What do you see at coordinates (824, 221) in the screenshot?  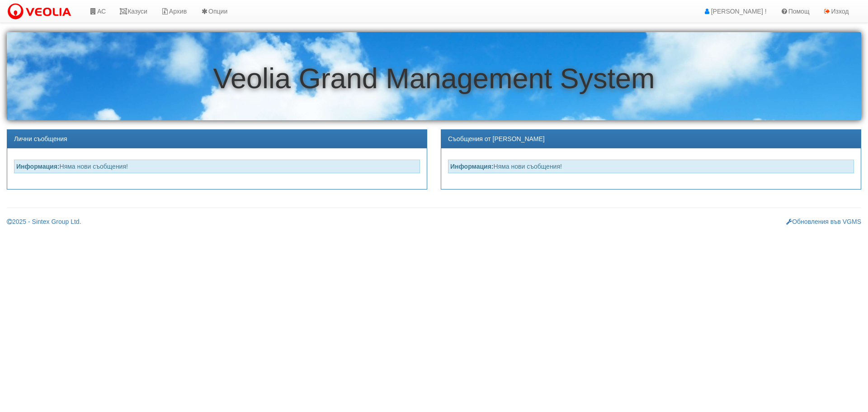 I see `a: Обновления във VGMS` at bounding box center [824, 221].